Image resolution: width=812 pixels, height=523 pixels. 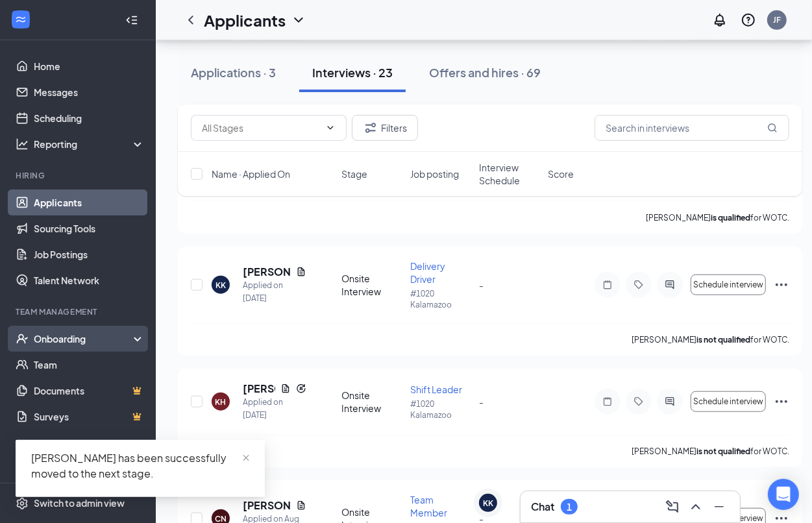 I want to click on button: Minimize, so click(x=720, y=507).